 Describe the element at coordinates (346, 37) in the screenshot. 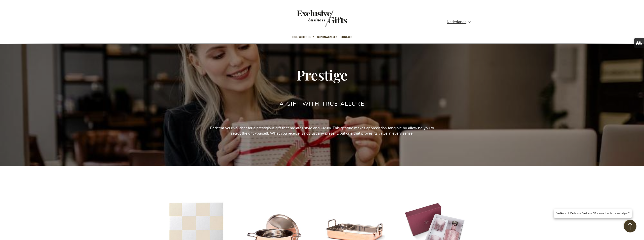

I see `span: Contact` at that location.